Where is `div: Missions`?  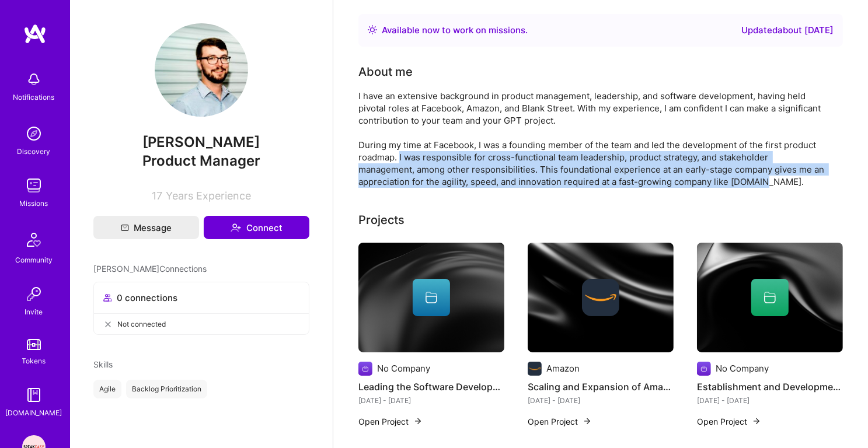 div: Missions is located at coordinates (34, 203).